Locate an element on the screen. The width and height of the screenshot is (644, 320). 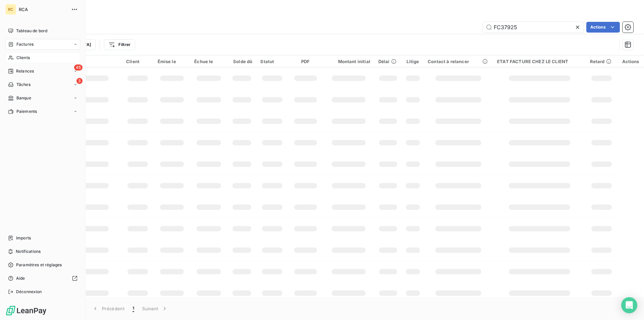
span: 45 is located at coordinates (78, 67).